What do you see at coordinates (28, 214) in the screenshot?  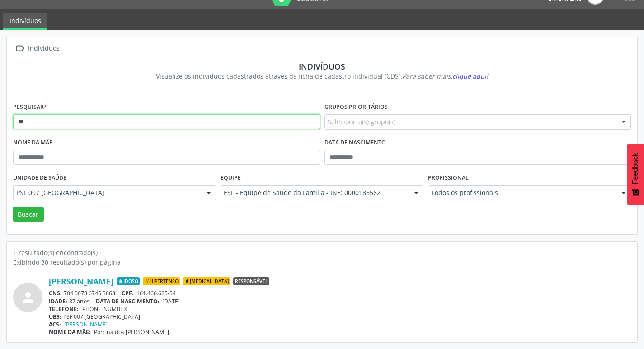 I see `button: Buscar` at bounding box center [28, 214].